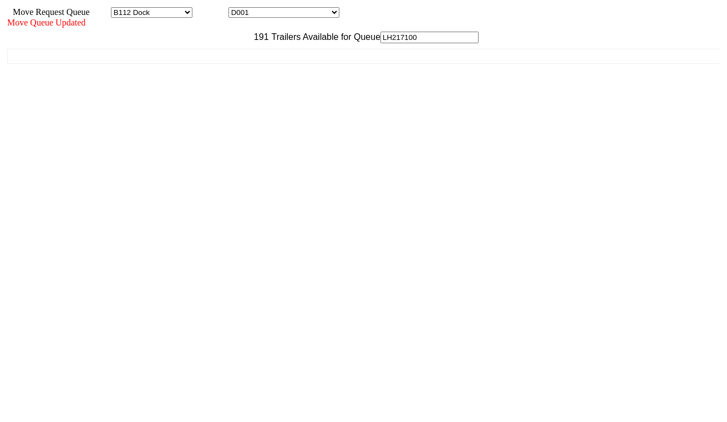 The width and height of the screenshot is (727, 422). What do you see at coordinates (210, 12) in the screenshot?
I see `span: Location` at bounding box center [210, 12].